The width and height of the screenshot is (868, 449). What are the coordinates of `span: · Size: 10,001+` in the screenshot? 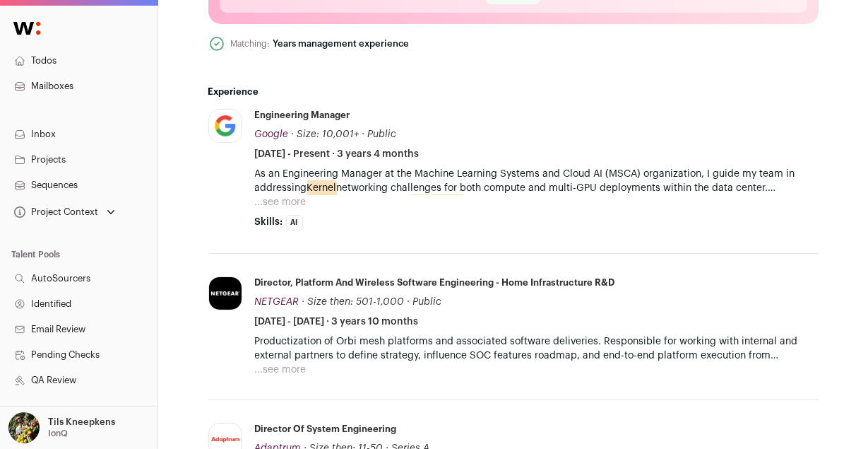 It's located at (326, 134).